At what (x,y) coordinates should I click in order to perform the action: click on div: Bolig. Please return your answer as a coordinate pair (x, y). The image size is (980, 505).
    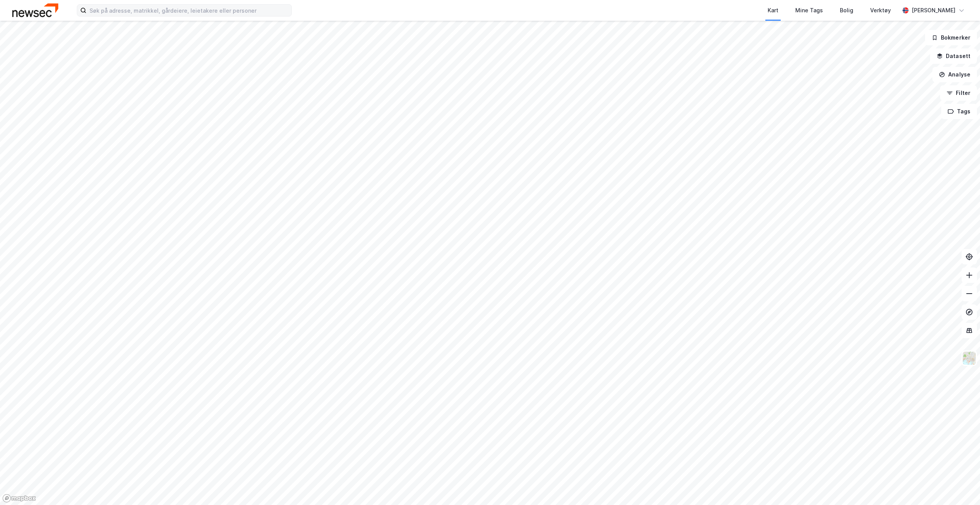
    Looking at the image, I should click on (846, 10).